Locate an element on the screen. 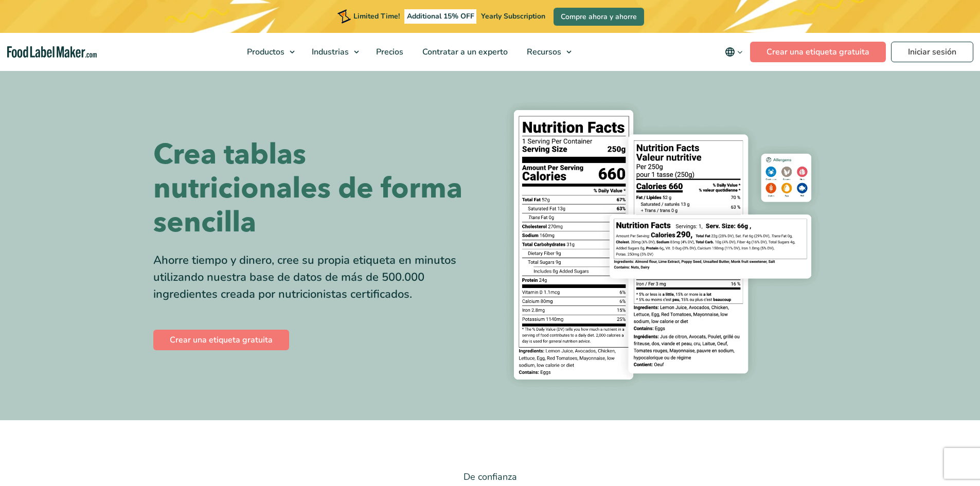  span: Additional 15% OFF is located at coordinates (440, 16).